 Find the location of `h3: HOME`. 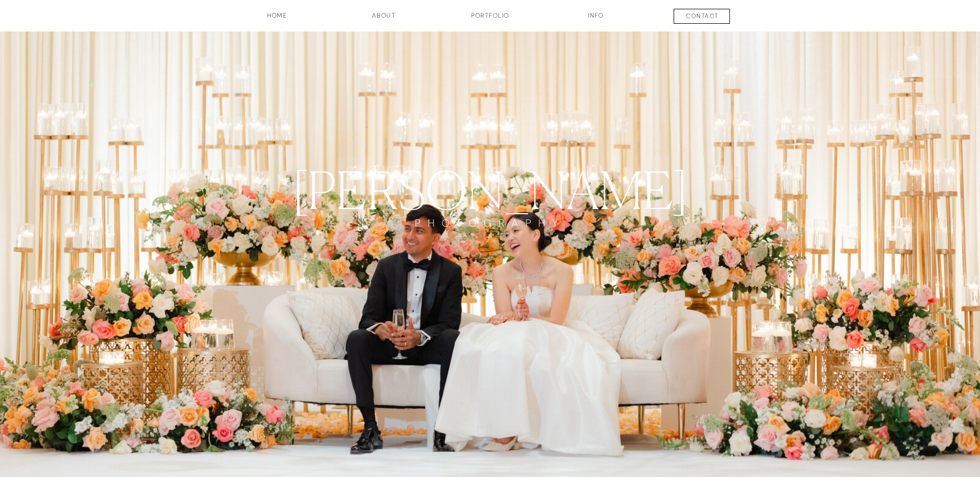

h3: HOME is located at coordinates (277, 20).